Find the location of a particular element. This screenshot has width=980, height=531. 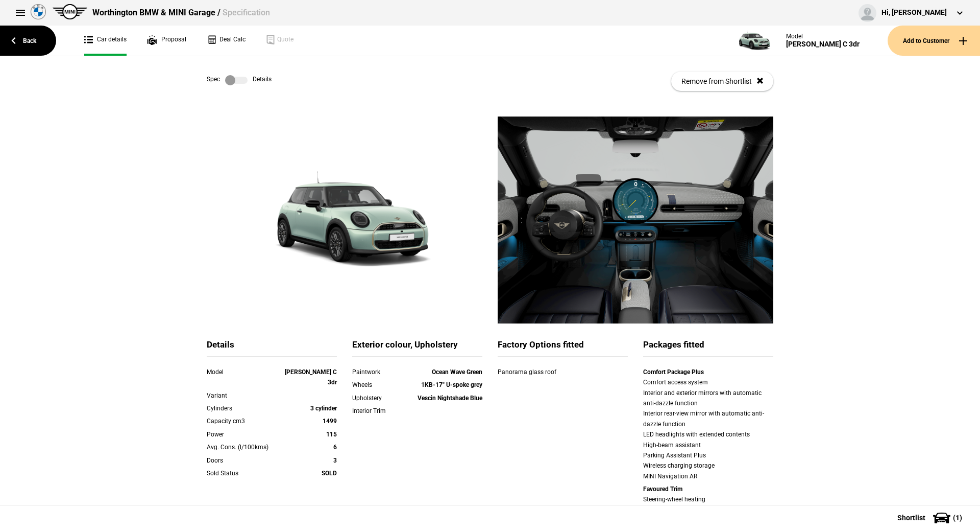

strong: Comfort Package Plus is located at coordinates (673, 372).